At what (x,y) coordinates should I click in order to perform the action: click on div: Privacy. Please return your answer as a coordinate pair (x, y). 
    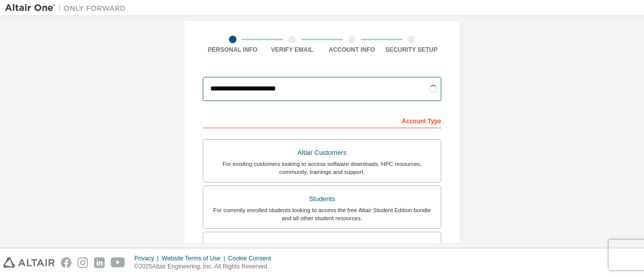
    Looking at the image, I should click on (148, 258).